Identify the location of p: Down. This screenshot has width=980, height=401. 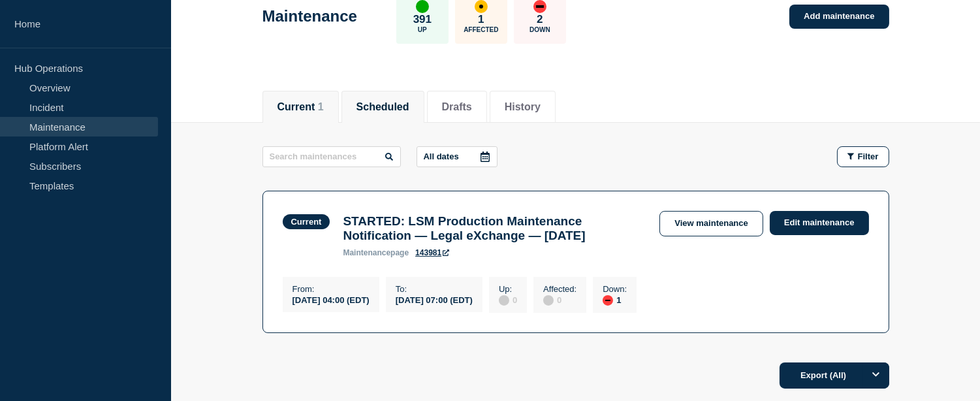
(540, 30).